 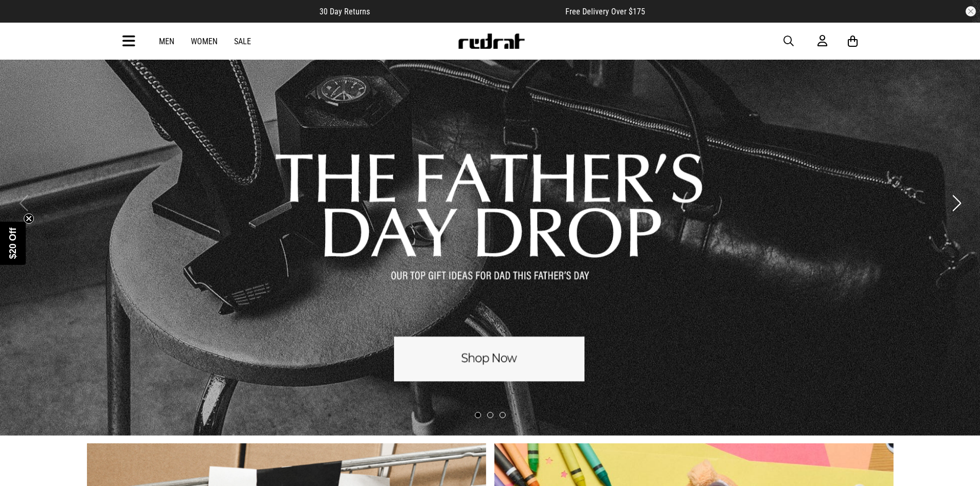 What do you see at coordinates (345, 11) in the screenshot?
I see `span: 30 Day Returns` at bounding box center [345, 11].